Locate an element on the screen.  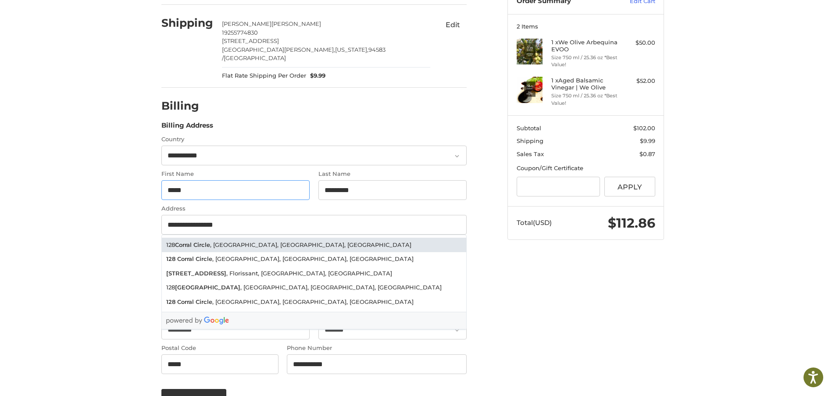
button: Open LiveChat chat widget is located at coordinates (106, 17).